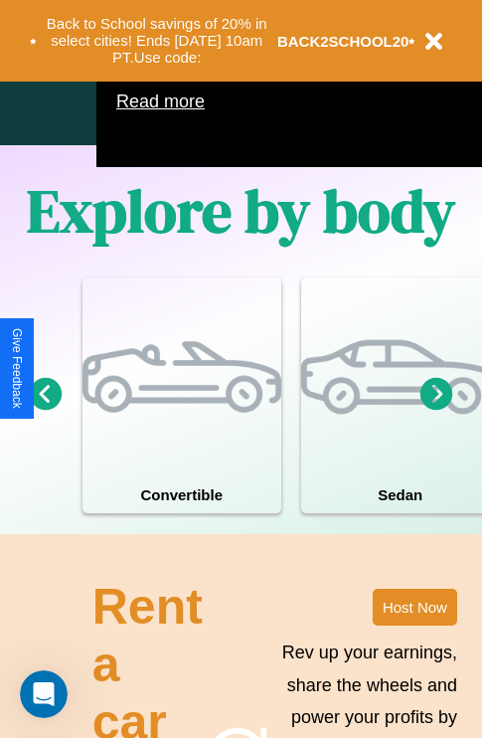  Describe the element at coordinates (17, 368) in the screenshot. I see `div: Give Feedback` at that location.